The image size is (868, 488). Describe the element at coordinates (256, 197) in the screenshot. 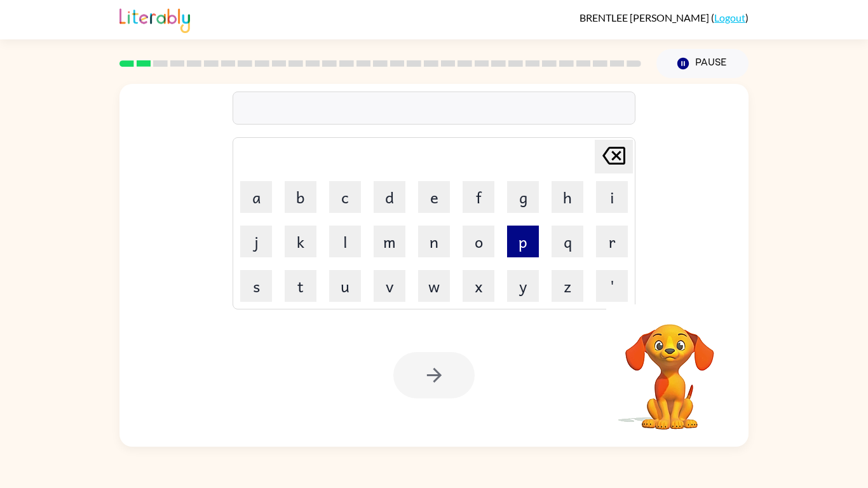

I see `button: a` at that location.